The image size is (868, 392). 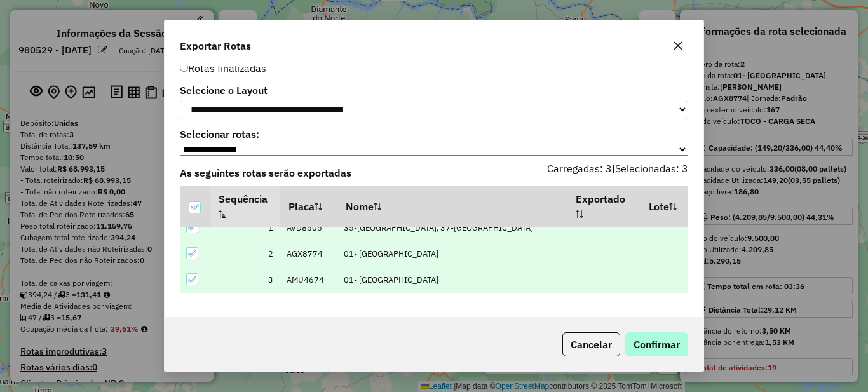 I want to click on label: Selecionar rotas:, so click(x=434, y=134).